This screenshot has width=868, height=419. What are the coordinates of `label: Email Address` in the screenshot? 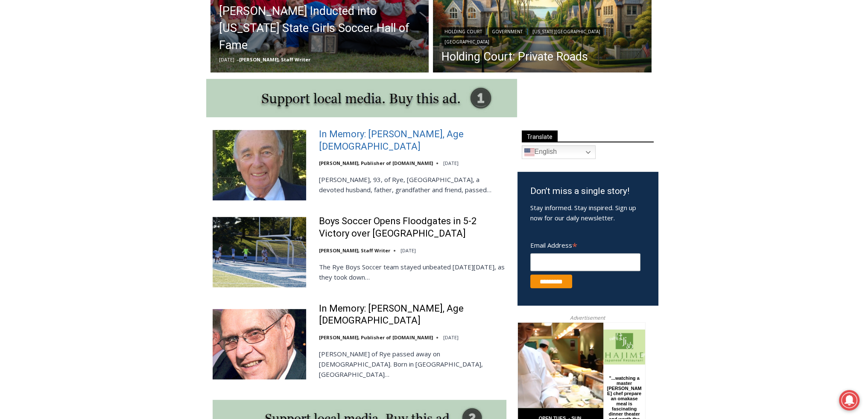 It's located at (585, 244).